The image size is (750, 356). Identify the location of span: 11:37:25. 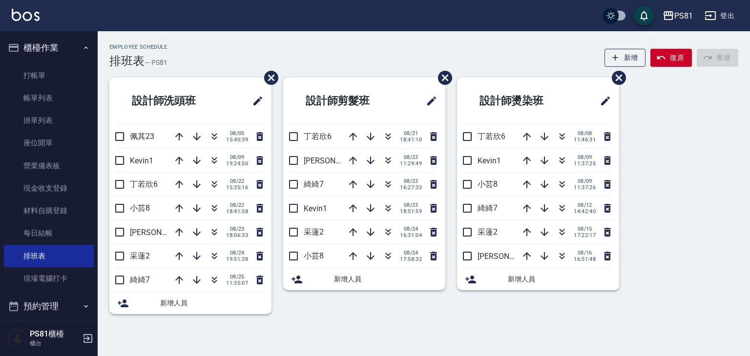
(584, 163).